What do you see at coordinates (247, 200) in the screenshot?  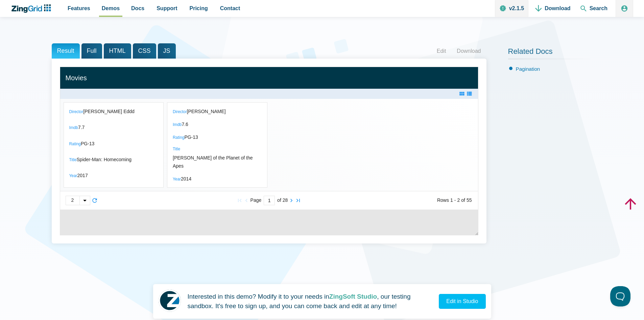 I see `zg-button: prevpage` at bounding box center [247, 200].